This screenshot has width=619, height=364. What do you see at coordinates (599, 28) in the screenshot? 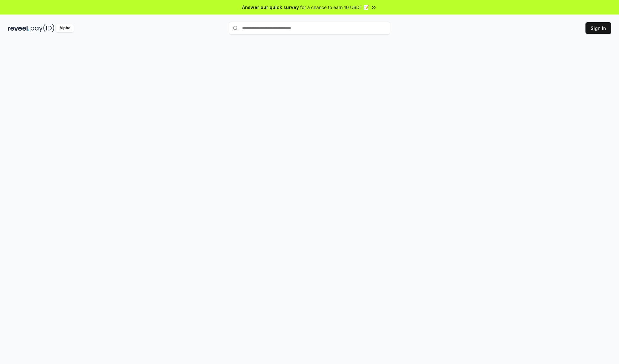
I see `button: Sign In` at bounding box center [599, 28].